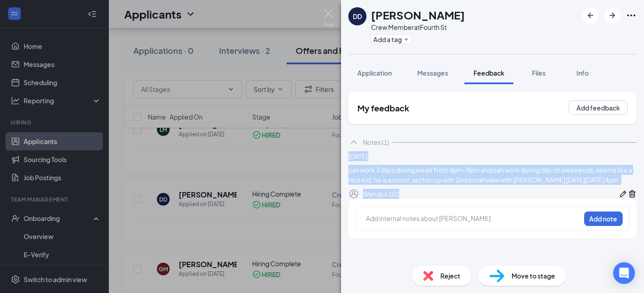 The image size is (644, 293). I want to click on div: Wendys 102, so click(381, 194).